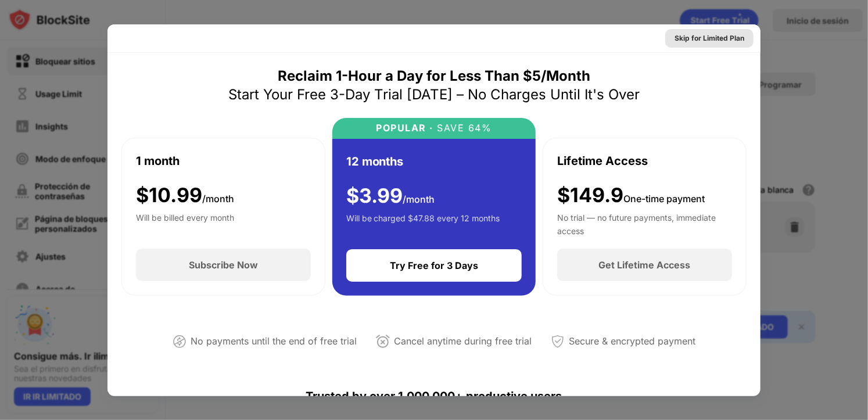  What do you see at coordinates (434, 265) in the screenshot?
I see `div: Try Free for 3 Days` at bounding box center [434, 265].